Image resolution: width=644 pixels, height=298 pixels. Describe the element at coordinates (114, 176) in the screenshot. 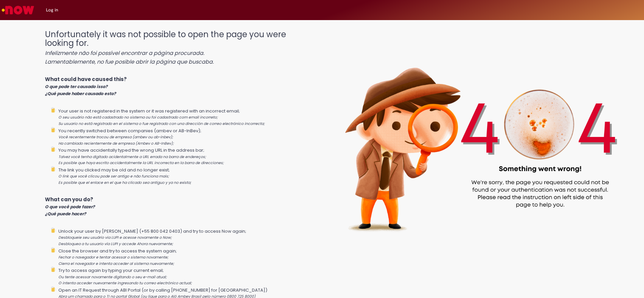

I see `i: O link que você clicou pode ser antigo e não funciona mais;` at that location.